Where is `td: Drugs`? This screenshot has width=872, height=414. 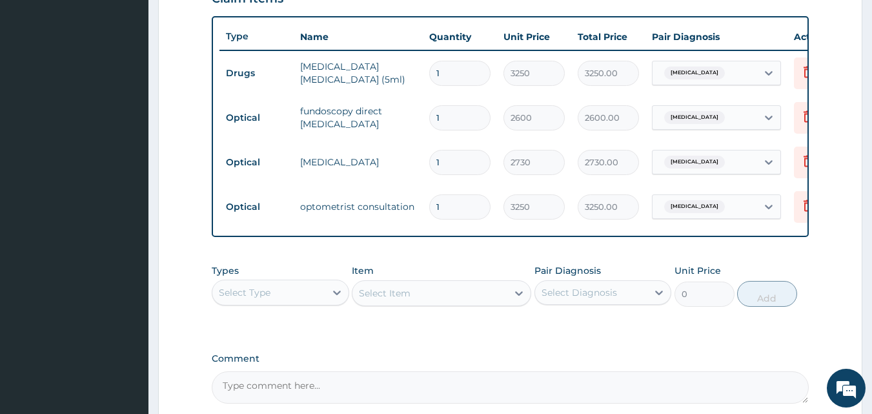 td: Drugs is located at coordinates (256, 73).